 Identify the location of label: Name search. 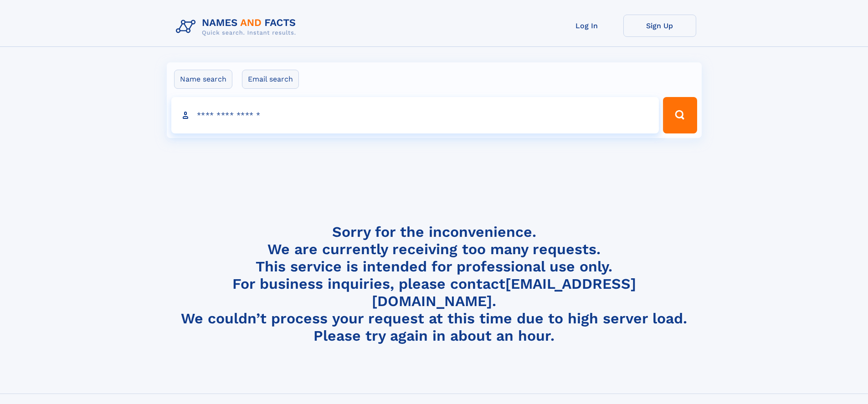
(203, 79).